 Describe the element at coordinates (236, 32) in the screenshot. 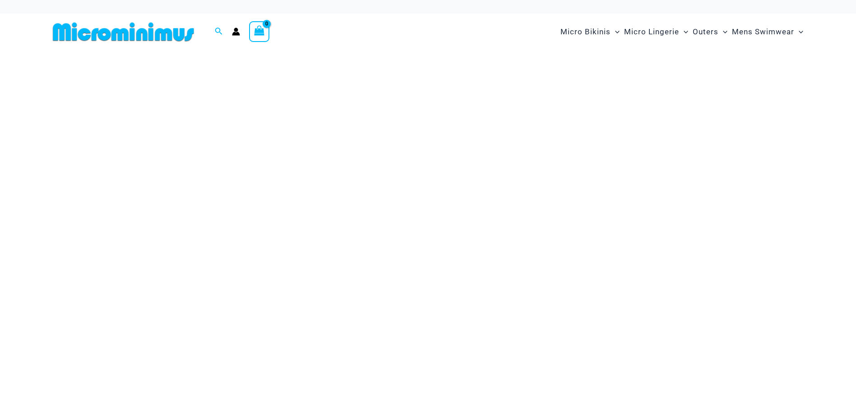

I see `a: Account icon link` at that location.